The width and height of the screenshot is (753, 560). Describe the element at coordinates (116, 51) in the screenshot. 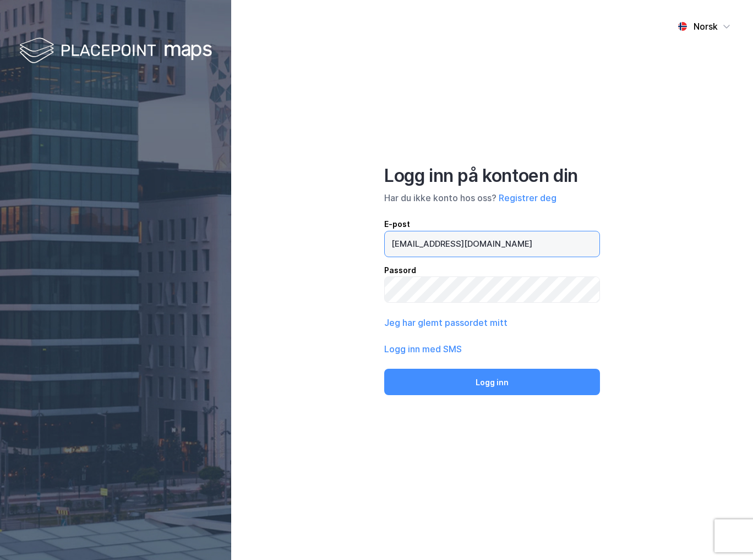

I see `img: logo-white.f07954bde2210d2a523dddb988cd2aa7.svg` at that location.